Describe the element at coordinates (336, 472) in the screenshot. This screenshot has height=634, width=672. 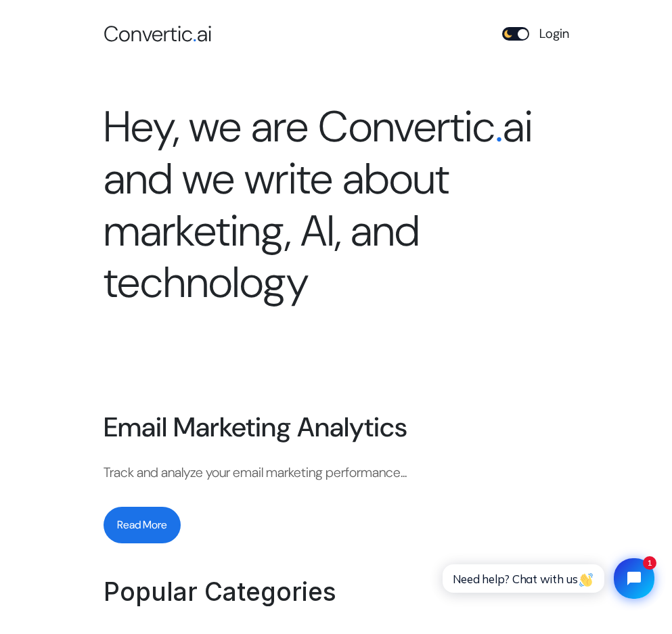
I see `p: Track and analyze your email marketing performance...` at that location.